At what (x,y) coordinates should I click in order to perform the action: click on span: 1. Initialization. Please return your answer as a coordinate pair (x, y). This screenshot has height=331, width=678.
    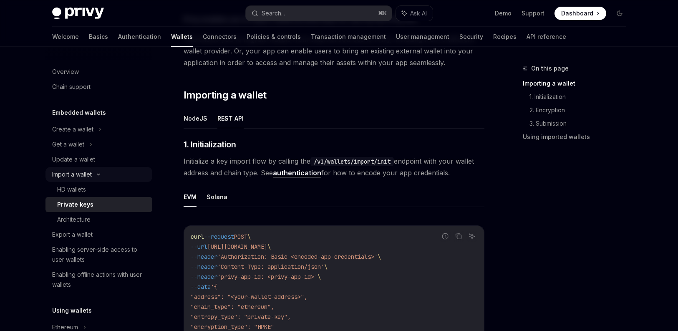
    Looking at the image, I should click on (210, 144).